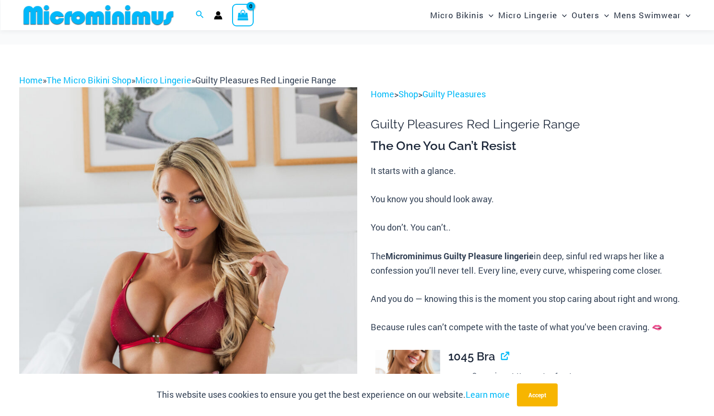 The image size is (714, 416). What do you see at coordinates (527, 15) in the screenshot?
I see `span: Micro Lingerie` at bounding box center [527, 15].